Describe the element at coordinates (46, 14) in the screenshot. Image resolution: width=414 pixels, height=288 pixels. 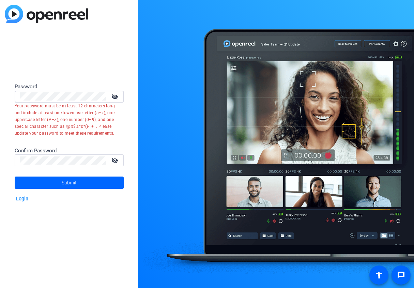
I see `img: blue-gradient.svg` at that location.